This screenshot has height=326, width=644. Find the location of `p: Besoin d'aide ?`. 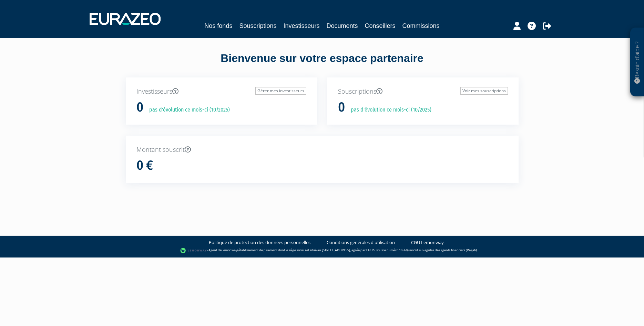

p: Besoin d'aide ? is located at coordinates (637, 62).